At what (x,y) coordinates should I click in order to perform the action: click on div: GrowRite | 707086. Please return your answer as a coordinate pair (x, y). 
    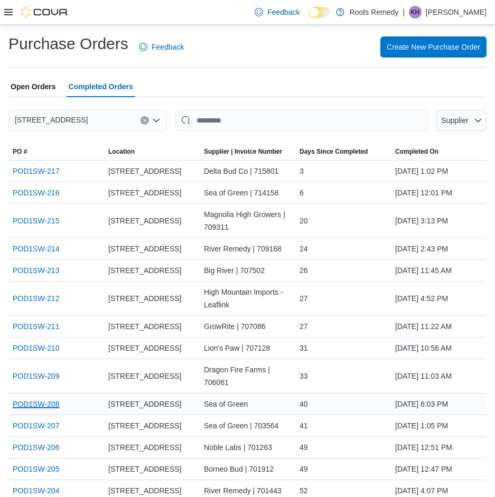
    Looking at the image, I should click on (247, 327).